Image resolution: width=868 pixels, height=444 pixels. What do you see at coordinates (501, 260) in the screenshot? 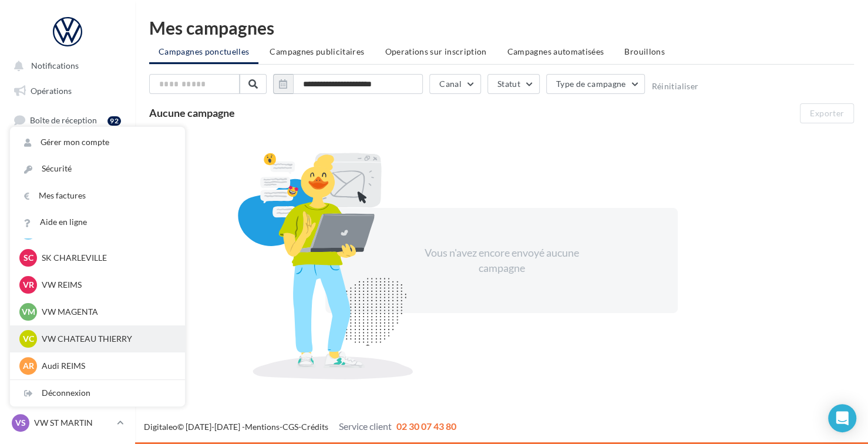
I see `div: Vous n'avez encore envoyé aucune campagne` at bounding box center [501, 260].